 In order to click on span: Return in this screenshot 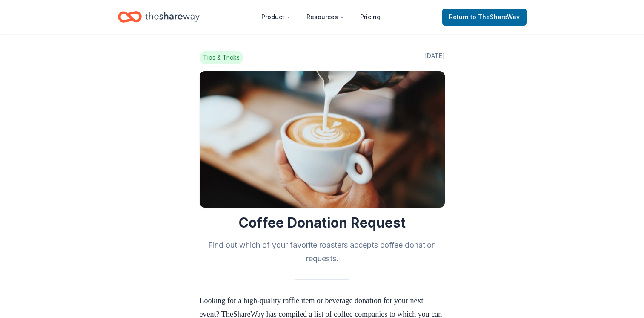, I will do `click(484, 17)`.